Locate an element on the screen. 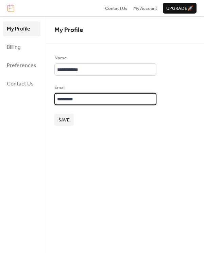 The width and height of the screenshot is (204, 253). span: Billing is located at coordinates (14, 48).